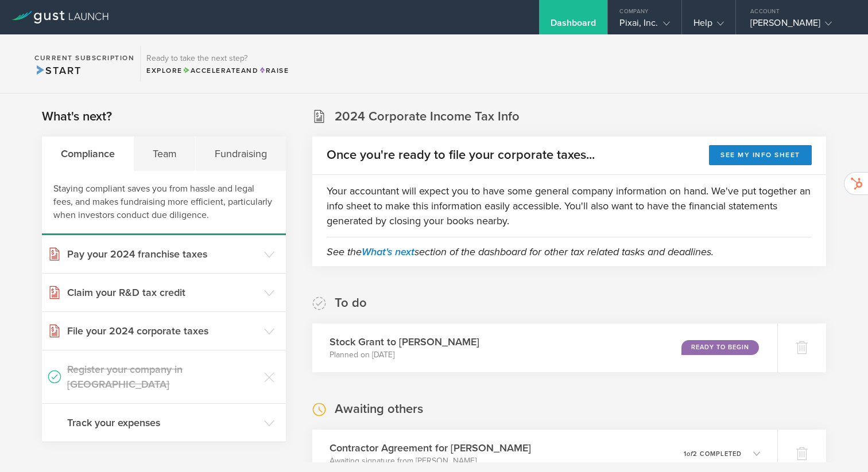 The width and height of the screenshot is (868, 472). I want to click on p: 1 2 completed, so click(713, 454).